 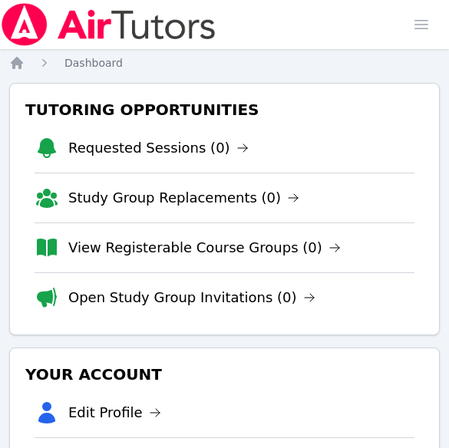 What do you see at coordinates (158, 148) in the screenshot?
I see `a: Requested Sessions (0)` at bounding box center [158, 148].